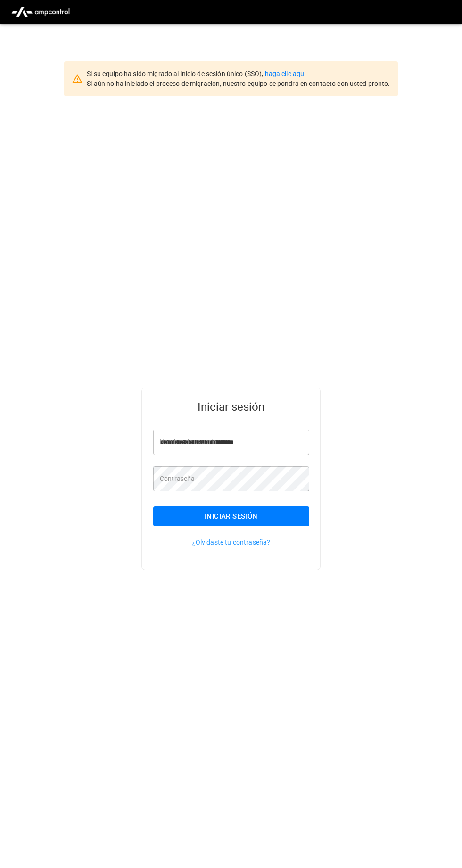 Image resolution: width=462 pixels, height=868 pixels. Describe the element at coordinates (231, 517) in the screenshot. I see `button: Iniciar sesión` at that location.